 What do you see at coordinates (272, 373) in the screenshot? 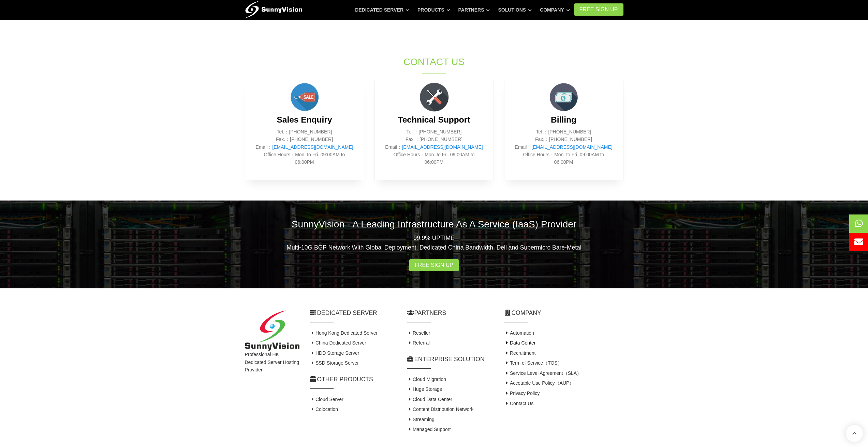
I see `div: Professional HK Dedicated Server Hosting Provider` at bounding box center [272, 373].